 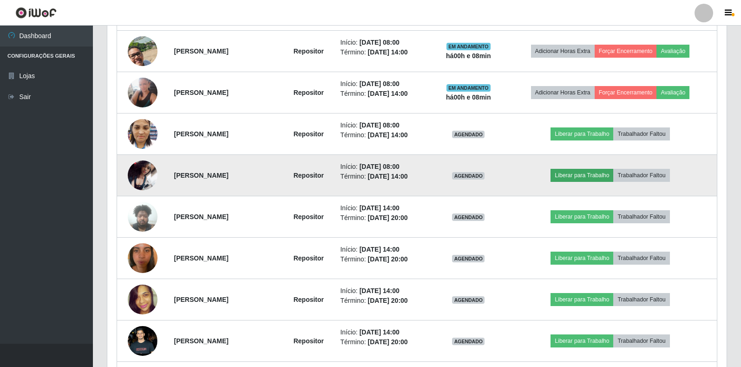 I want to click on img: CoreUI Logo, so click(x=36, y=13).